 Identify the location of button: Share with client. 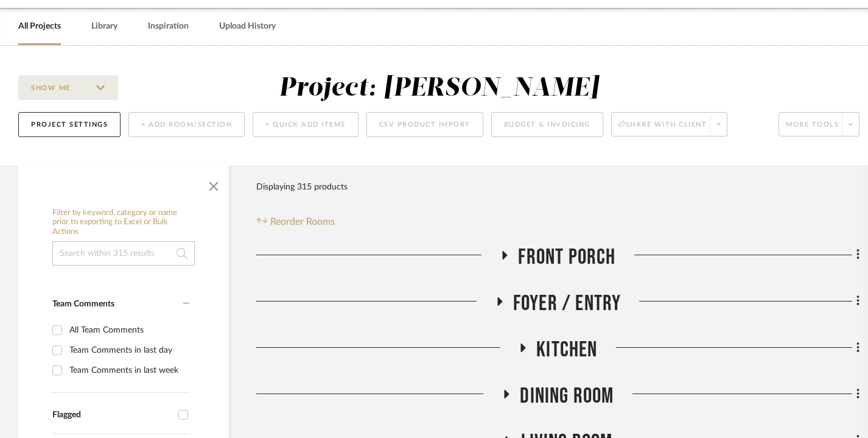
(670, 124).